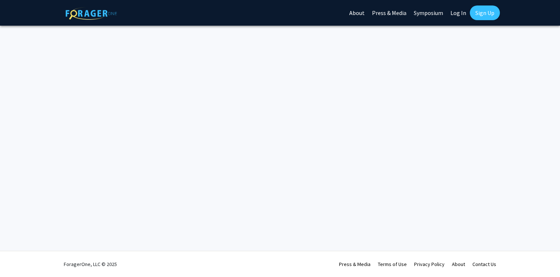 The width and height of the screenshot is (560, 277). What do you see at coordinates (90, 264) in the screenshot?
I see `div: ForagerOne, LLC © 2025` at bounding box center [90, 264].